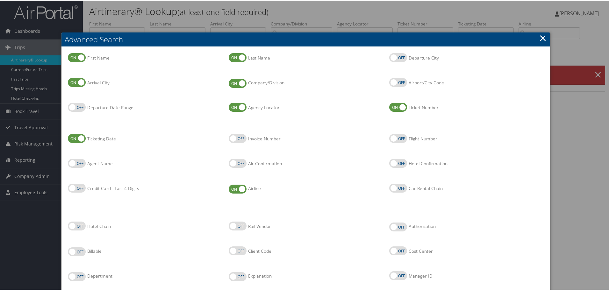 The width and height of the screenshot is (609, 290). Describe the element at coordinates (77, 82) in the screenshot. I see `label: Arrival City` at that location.